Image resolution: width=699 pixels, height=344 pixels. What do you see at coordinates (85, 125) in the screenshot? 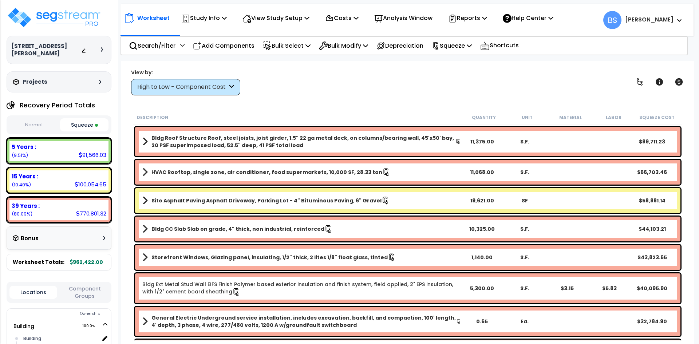
I see `button: Squeeze` at bounding box center [85, 125].